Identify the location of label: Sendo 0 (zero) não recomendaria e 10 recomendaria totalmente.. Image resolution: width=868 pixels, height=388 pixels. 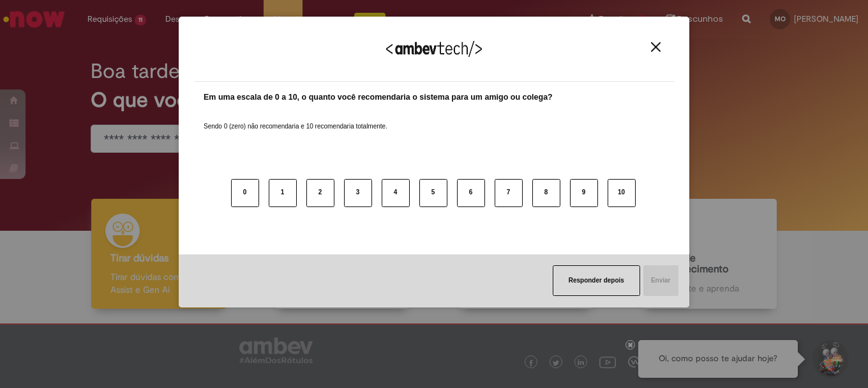
(296, 119).